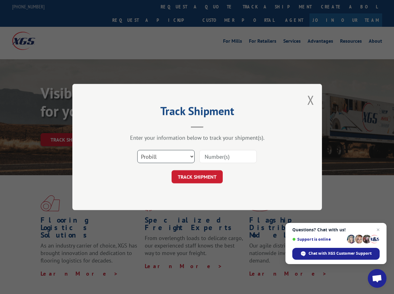 The height and width of the screenshot is (294, 394). Describe the element at coordinates (311, 100) in the screenshot. I see `button: Close modal` at that location.